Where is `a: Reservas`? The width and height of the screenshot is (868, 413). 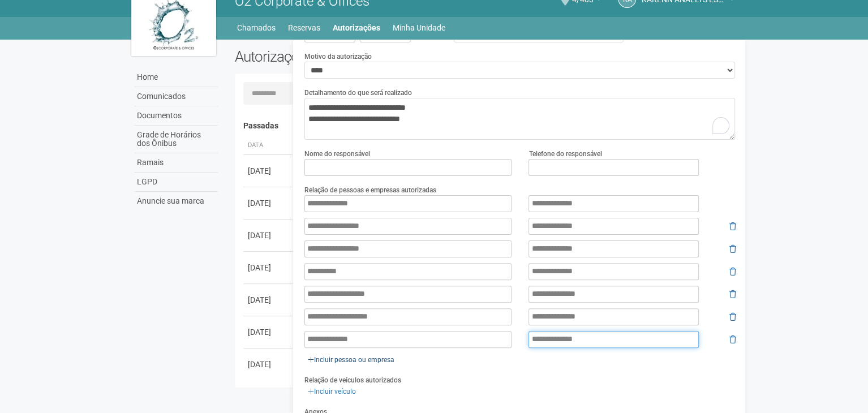 a: Reservas is located at coordinates (304, 28).